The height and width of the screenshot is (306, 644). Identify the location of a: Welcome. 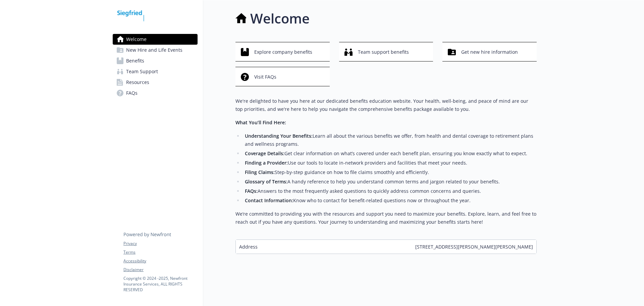
(155, 39).